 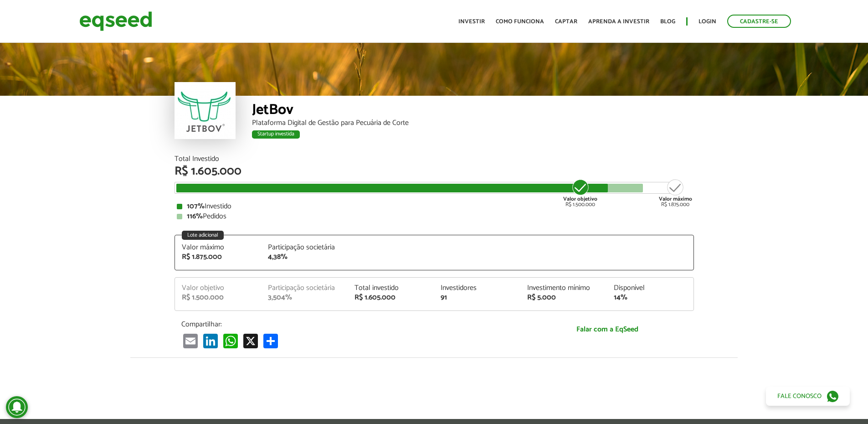 What do you see at coordinates (231, 340) in the screenshot?
I see `a: WhatsApp` at bounding box center [231, 340].